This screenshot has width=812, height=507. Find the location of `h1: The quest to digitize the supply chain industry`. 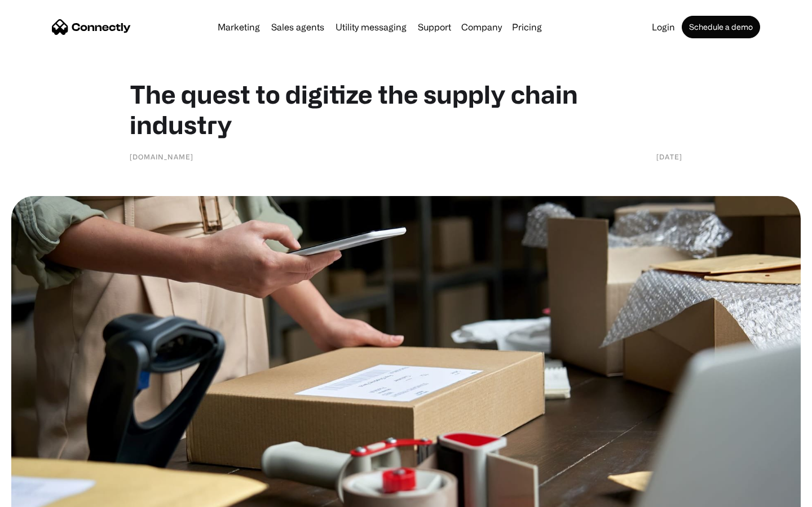

h1: The quest to digitize the supply chain industry is located at coordinates (406, 109).